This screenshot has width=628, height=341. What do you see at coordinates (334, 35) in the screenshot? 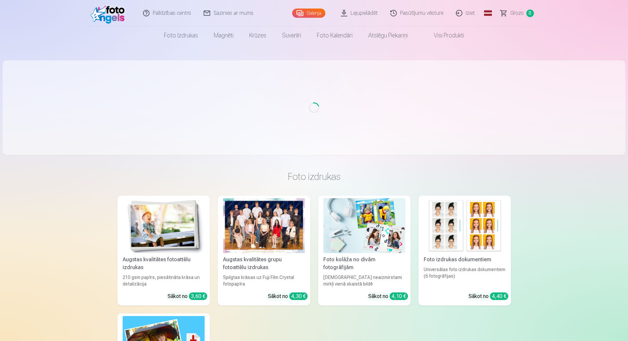
I see `a: Foto kalendāri` at bounding box center [334, 35].